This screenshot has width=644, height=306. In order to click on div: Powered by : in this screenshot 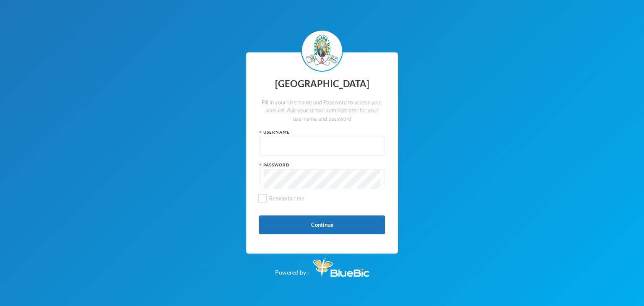, I will do `click(322, 265)`.